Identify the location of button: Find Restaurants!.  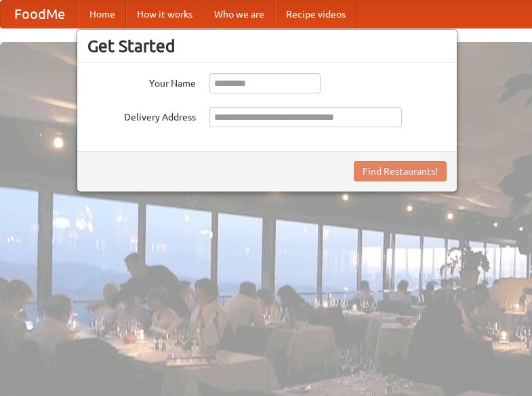
(399, 171).